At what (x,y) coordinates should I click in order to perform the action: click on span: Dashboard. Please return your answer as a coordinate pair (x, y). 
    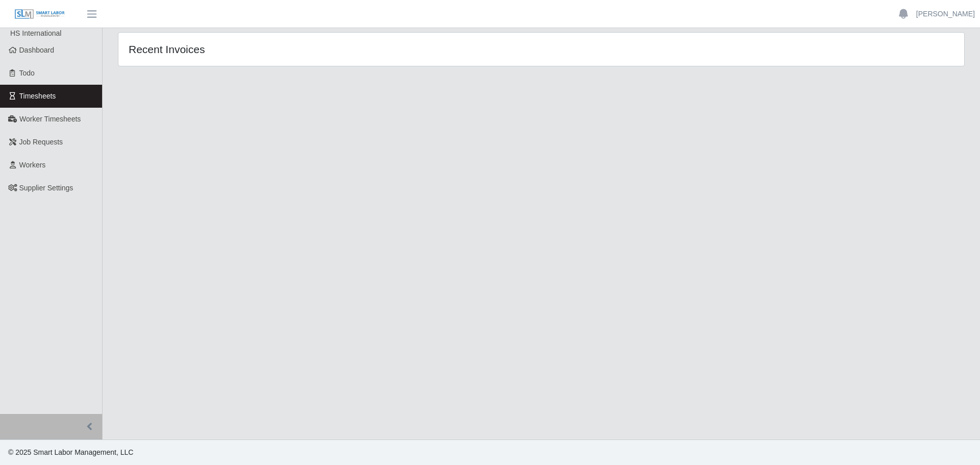
    Looking at the image, I should click on (37, 50).